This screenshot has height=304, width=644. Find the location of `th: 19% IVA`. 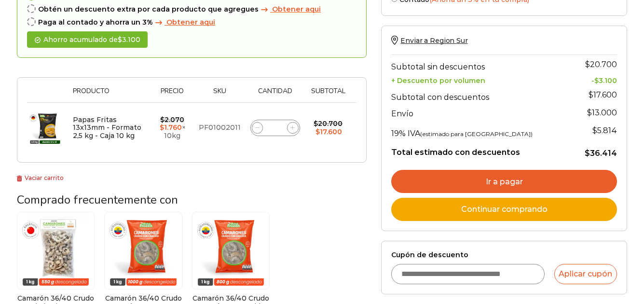

th: 19% IVA is located at coordinates (480, 131).